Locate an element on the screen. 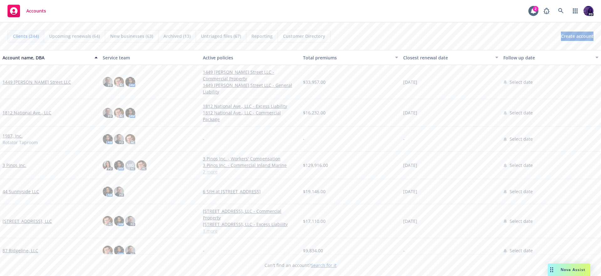 Image resolution: width=601 pixels, height=276 pixels. a: 1812 National Ave., LLC - Excess Liability is located at coordinates (250, 106).